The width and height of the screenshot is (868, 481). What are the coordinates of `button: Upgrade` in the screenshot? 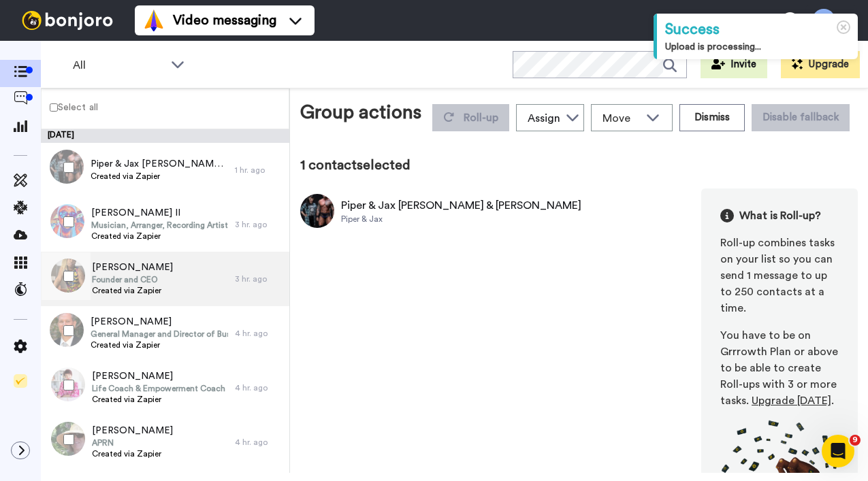 It's located at (821, 65).